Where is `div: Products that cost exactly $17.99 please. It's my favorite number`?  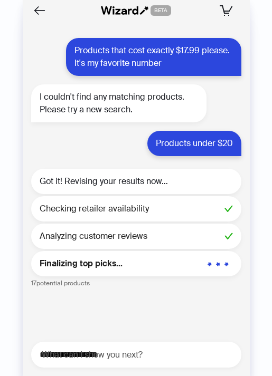 div: Products that cost exactly $17.99 please. It's my favorite number is located at coordinates (154, 57).